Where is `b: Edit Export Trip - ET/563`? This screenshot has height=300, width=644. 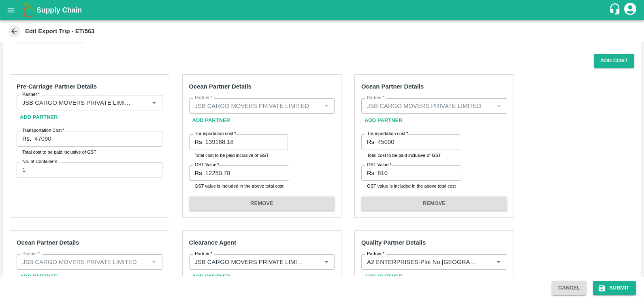
b: Edit Export Trip - ET/563 is located at coordinates (60, 31).